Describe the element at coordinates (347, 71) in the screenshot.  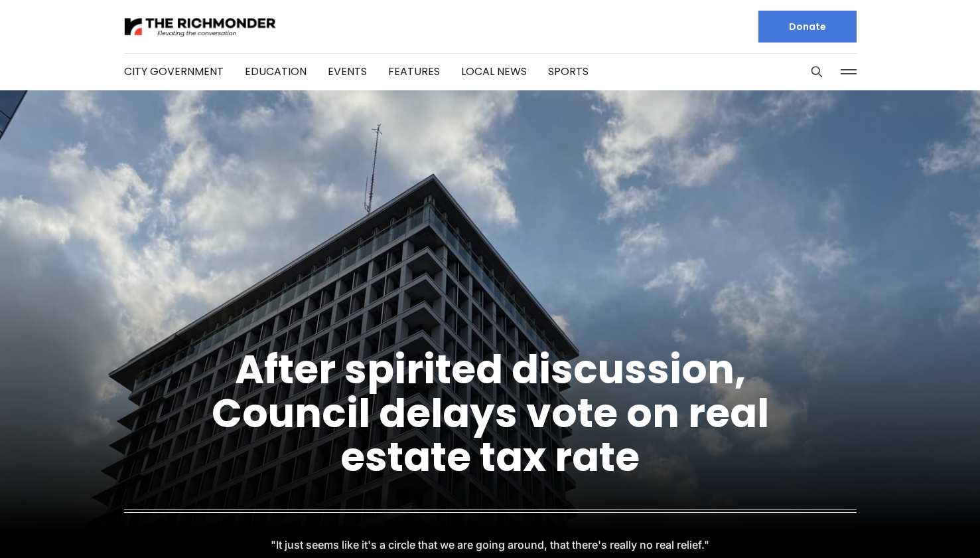
I see `a: Events` at that location.